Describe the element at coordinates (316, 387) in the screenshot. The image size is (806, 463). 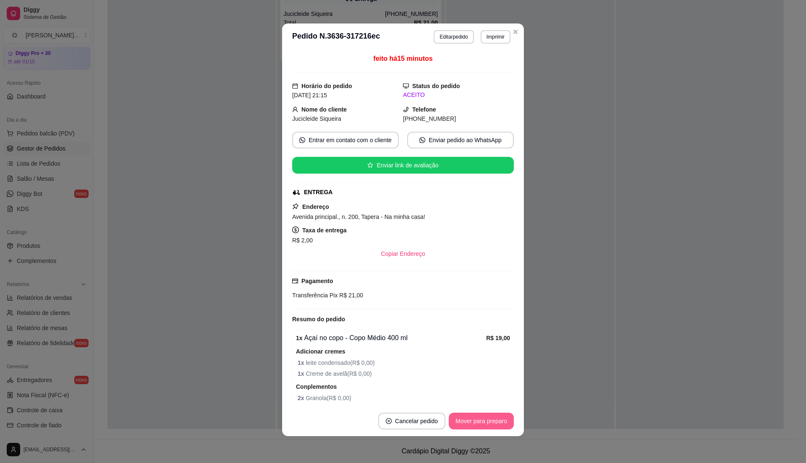
I see `strong: Conplementos` at that location.